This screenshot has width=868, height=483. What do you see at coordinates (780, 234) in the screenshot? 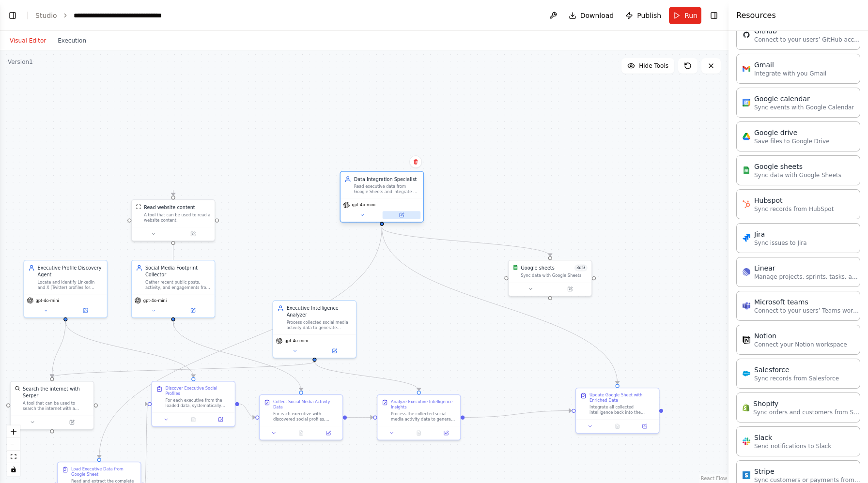
I see `div: Jira` at bounding box center [780, 234].